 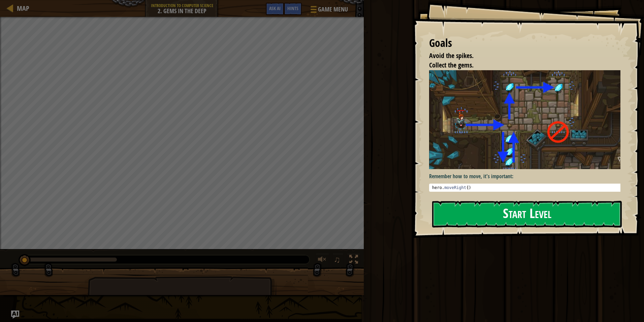 What do you see at coordinates (293, 8) in the screenshot?
I see `span: Hints` at bounding box center [293, 8].